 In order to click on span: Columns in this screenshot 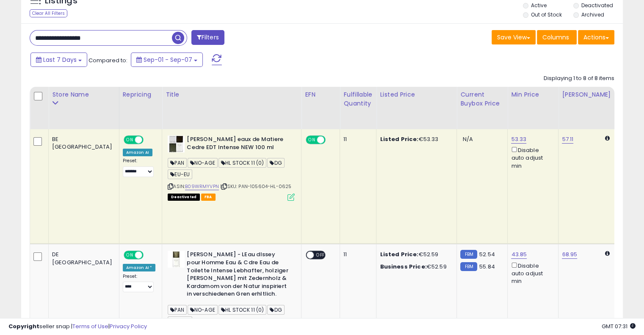, I will do `click(556, 37)`.